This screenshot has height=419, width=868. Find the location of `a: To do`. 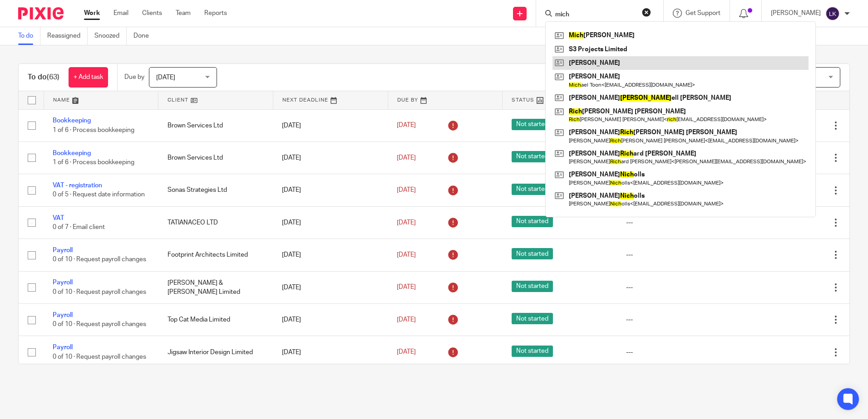

a: To do is located at coordinates (29, 36).